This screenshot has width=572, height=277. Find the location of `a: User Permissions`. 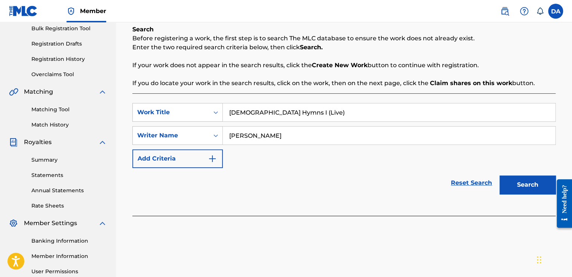

a: User Permissions is located at coordinates (69, 272).